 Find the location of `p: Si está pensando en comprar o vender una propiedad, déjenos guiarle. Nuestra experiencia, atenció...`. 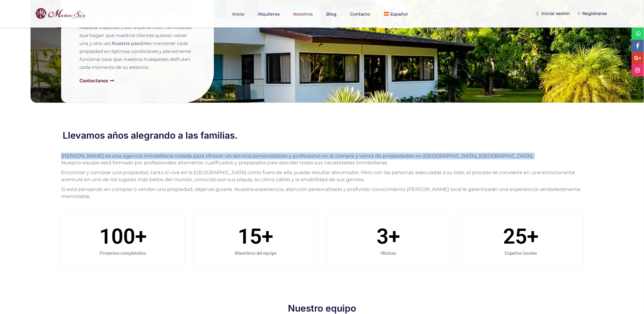

p: Si está pensando en comprar o vender una propiedad, déjenos guiarle. Nuestra experiencia, atenció... is located at coordinates (322, 193).